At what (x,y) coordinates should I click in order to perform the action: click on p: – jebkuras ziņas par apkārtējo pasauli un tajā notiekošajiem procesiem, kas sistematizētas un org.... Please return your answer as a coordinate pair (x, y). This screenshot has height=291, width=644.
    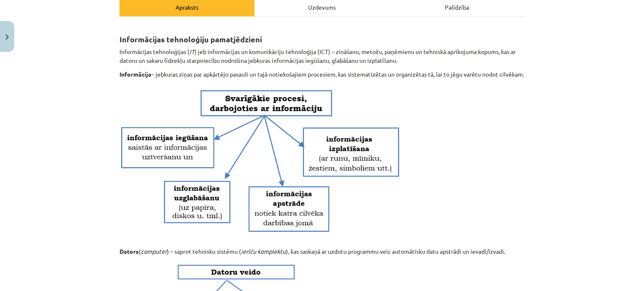
    Looking at the image, I should click on (322, 74).